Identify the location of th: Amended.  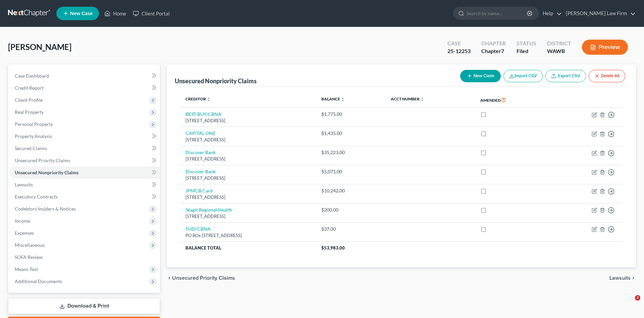
(511, 100).